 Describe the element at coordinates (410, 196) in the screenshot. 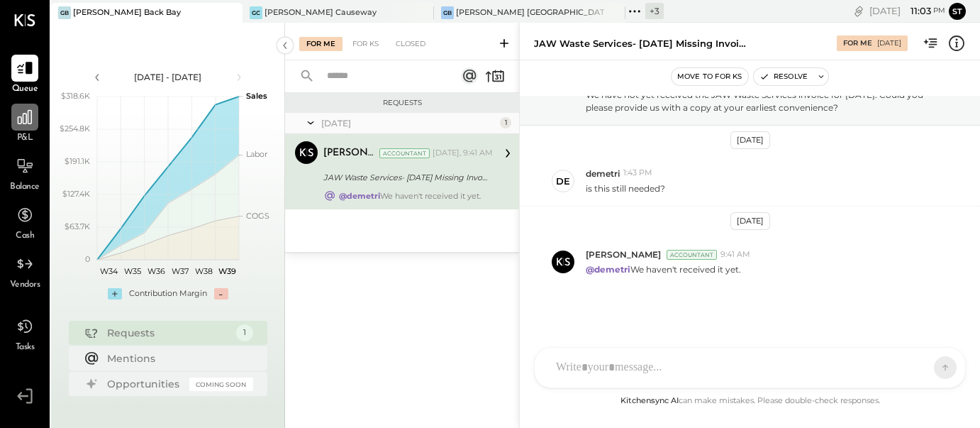

I see `div: We haven't received it yet.` at that location.